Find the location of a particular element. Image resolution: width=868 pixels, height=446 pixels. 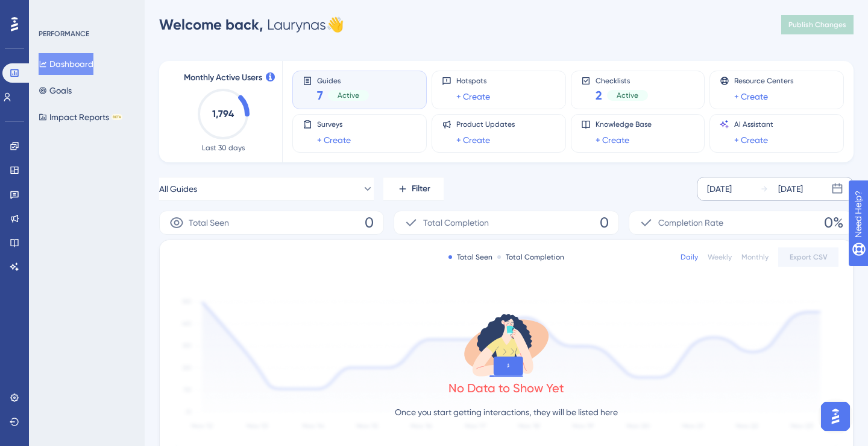

span: Knowledge Base is located at coordinates (624, 124).